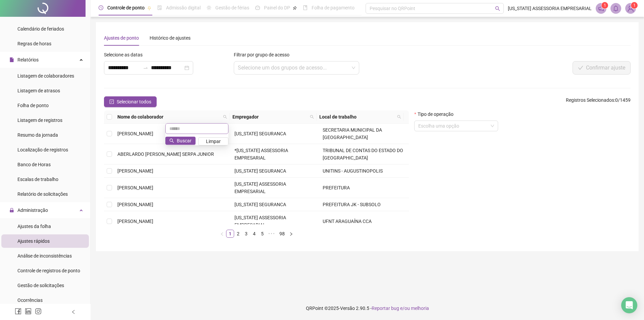  I want to click on span: Gestão de solicitações, so click(41, 285).